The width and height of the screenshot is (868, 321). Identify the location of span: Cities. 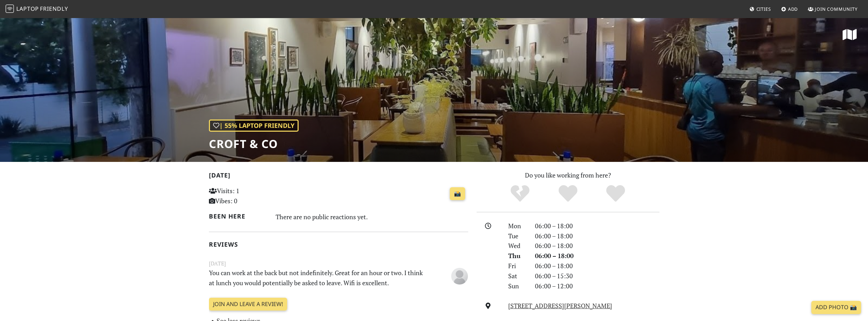
(764, 9).